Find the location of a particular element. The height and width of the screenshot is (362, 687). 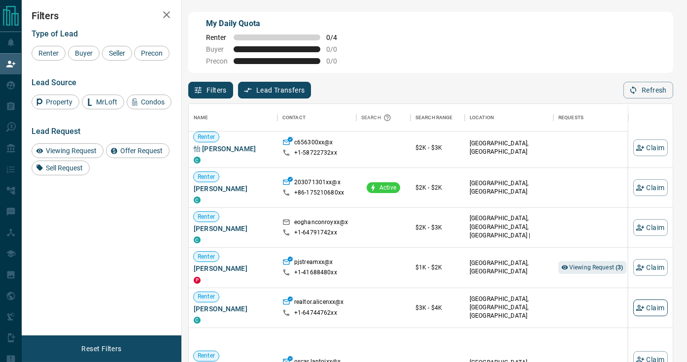

p: +1- 64791742xx is located at coordinates (316, 233).